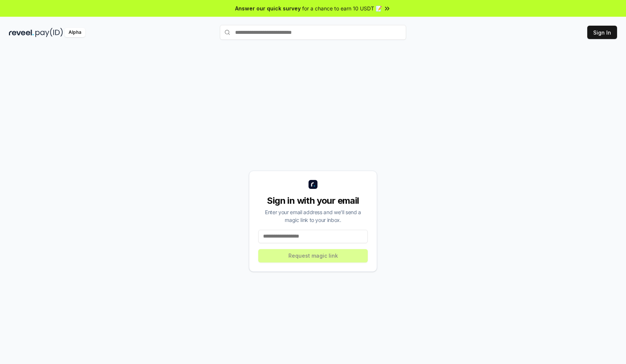 The width and height of the screenshot is (626, 364). I want to click on button: Sign In, so click(602, 33).